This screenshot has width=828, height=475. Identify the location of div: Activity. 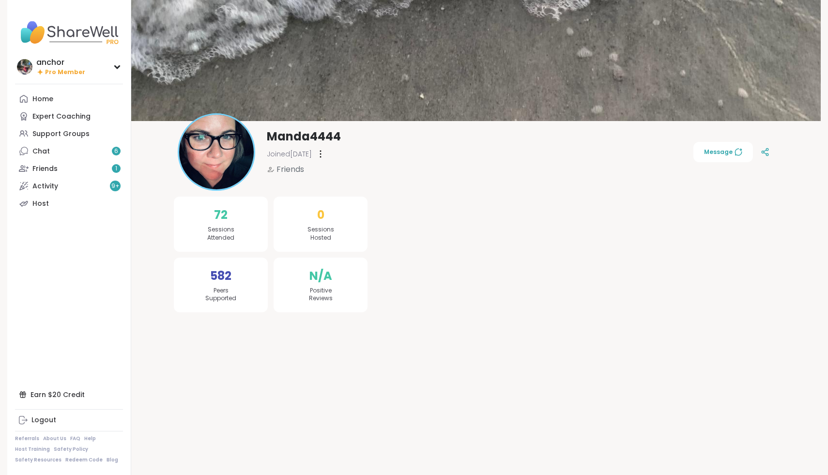
(45, 186).